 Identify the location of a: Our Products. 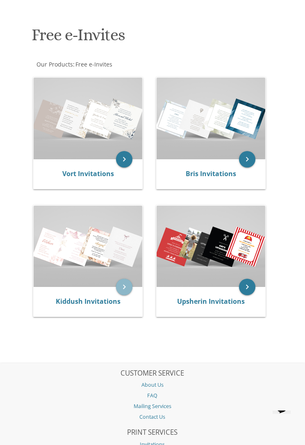
(54, 64).